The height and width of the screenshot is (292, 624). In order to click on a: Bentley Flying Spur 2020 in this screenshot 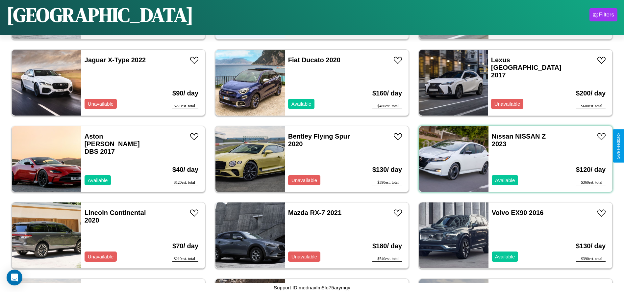, I will do `click(319, 140)`.